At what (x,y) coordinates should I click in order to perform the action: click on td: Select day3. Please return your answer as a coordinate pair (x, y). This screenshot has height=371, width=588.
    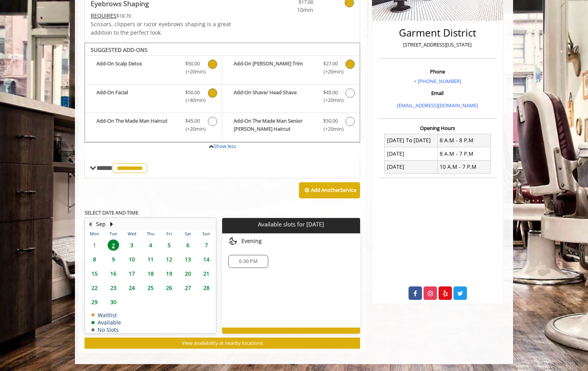
    Looking at the image, I should click on (132, 245).